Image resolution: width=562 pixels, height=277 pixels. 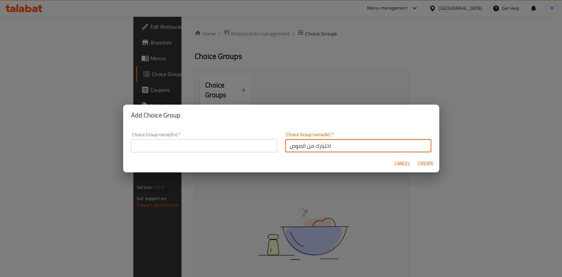 I want to click on input: Please enter Choice Group name(ar), so click(x=358, y=146).